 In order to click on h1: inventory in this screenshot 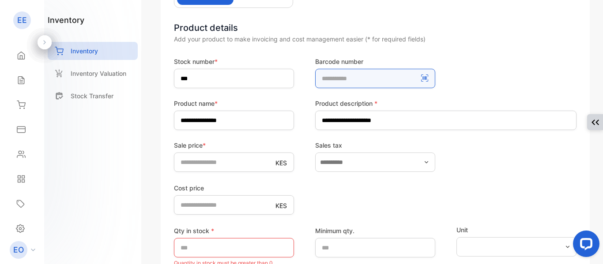, I will do `click(66, 20)`.